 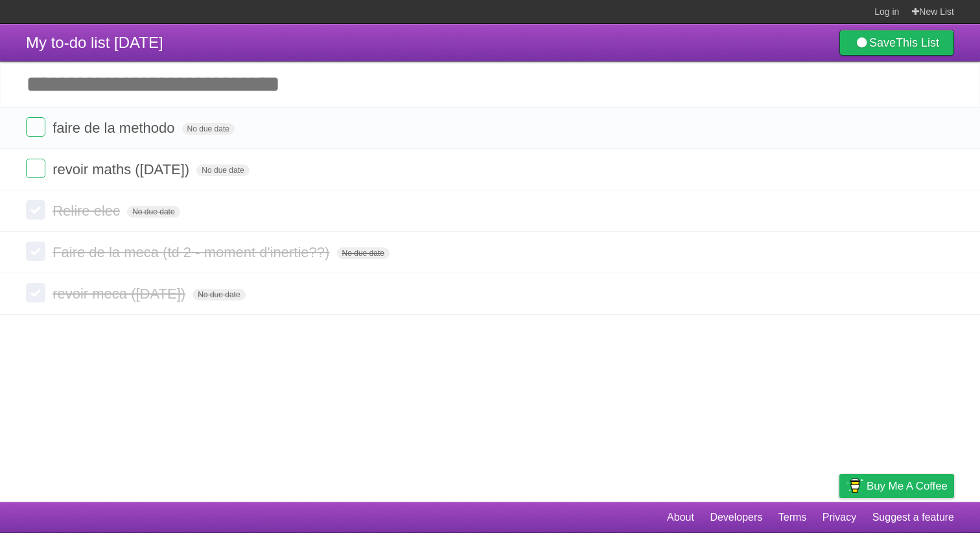 I want to click on span: Faire de la meca (td 2 - moment d'inertie??), so click(x=192, y=252).